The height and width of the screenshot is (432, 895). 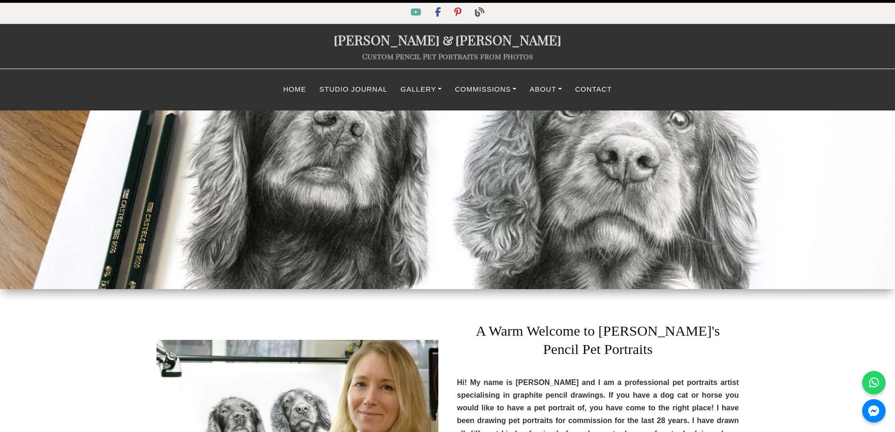 What do you see at coordinates (593, 89) in the screenshot?
I see `a: Contact` at bounding box center [593, 89].